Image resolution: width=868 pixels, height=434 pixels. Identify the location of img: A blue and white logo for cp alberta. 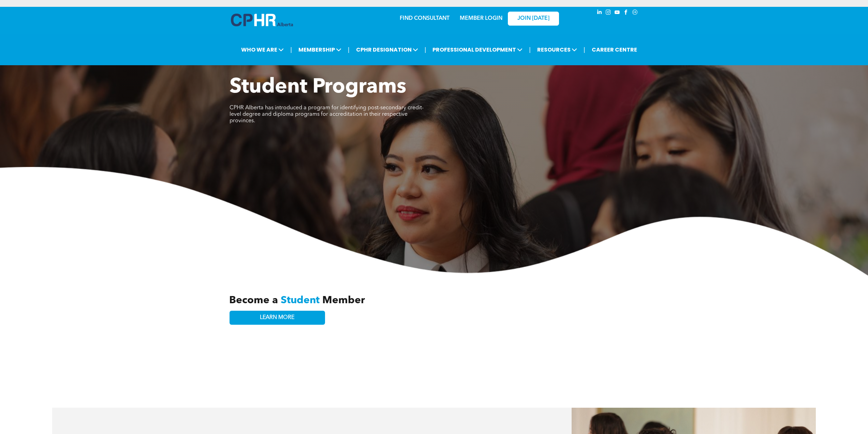
(262, 20).